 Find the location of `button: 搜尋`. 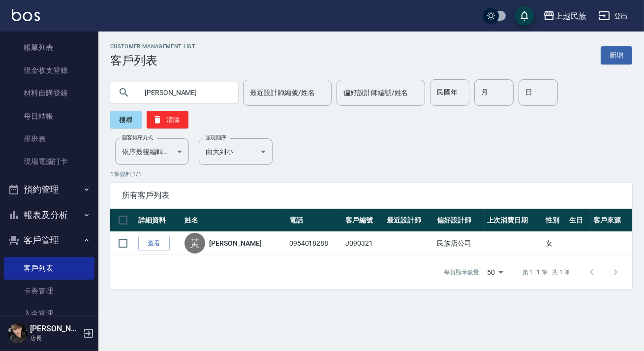

button: 搜尋 is located at coordinates (126, 120).